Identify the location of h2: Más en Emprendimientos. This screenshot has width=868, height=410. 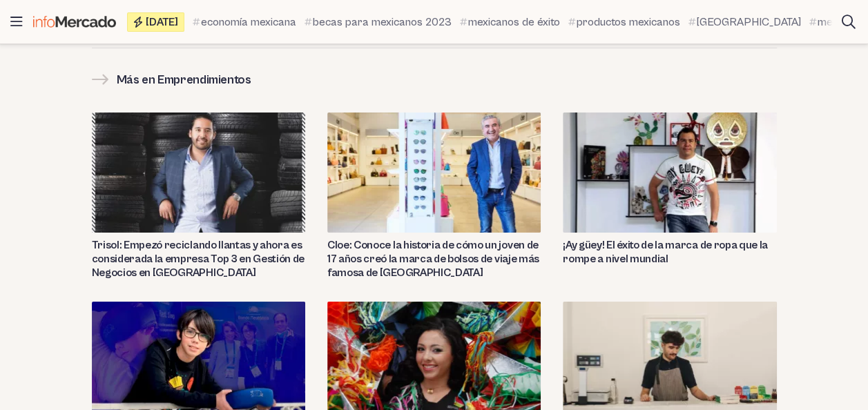
(184, 80).